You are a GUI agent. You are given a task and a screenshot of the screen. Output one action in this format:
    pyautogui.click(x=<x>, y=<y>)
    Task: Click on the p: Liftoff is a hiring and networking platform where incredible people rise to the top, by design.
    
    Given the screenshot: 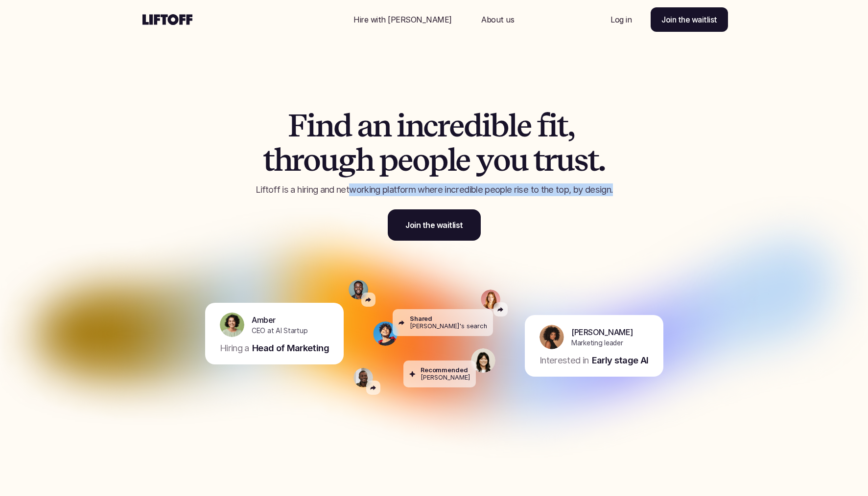 What is the action you would take?
    pyautogui.click(x=434, y=190)
    